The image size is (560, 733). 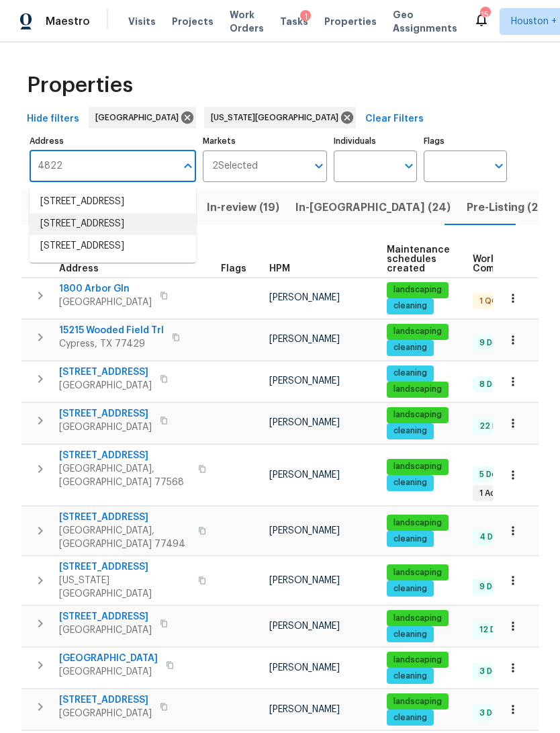 What do you see at coordinates (246, 21) in the screenshot?
I see `span: Work Orders` at bounding box center [246, 21].